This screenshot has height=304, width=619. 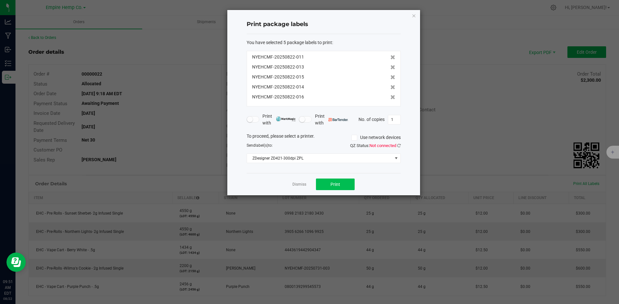 I want to click on span: No. of copies, so click(x=371, y=119).